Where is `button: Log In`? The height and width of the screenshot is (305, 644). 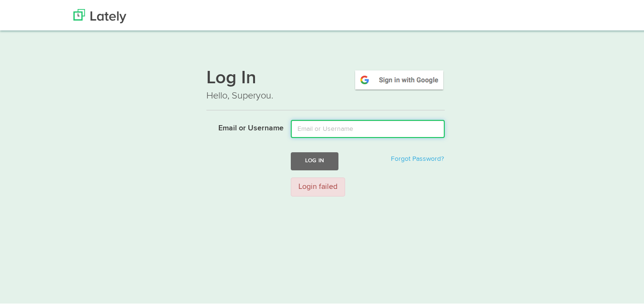
button: Log In is located at coordinates (315, 159).